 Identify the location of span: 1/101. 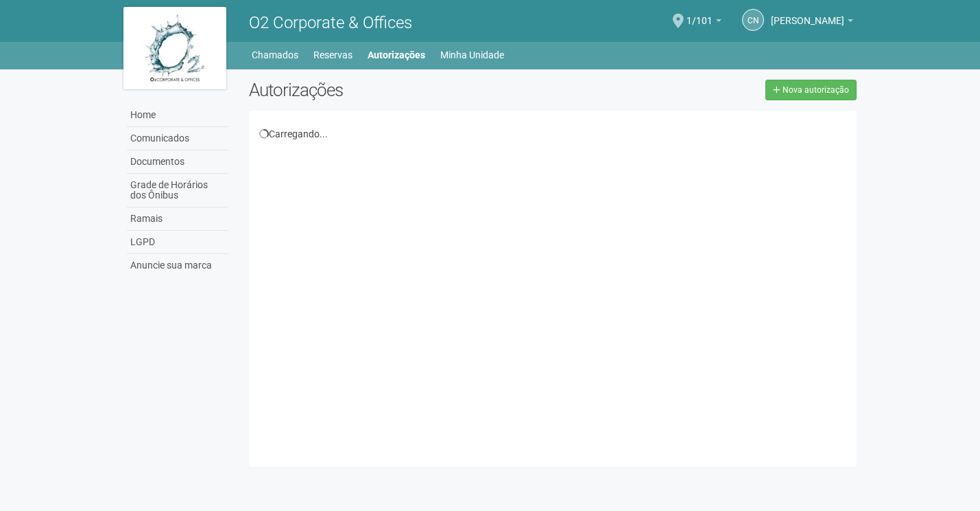
(700, 13).